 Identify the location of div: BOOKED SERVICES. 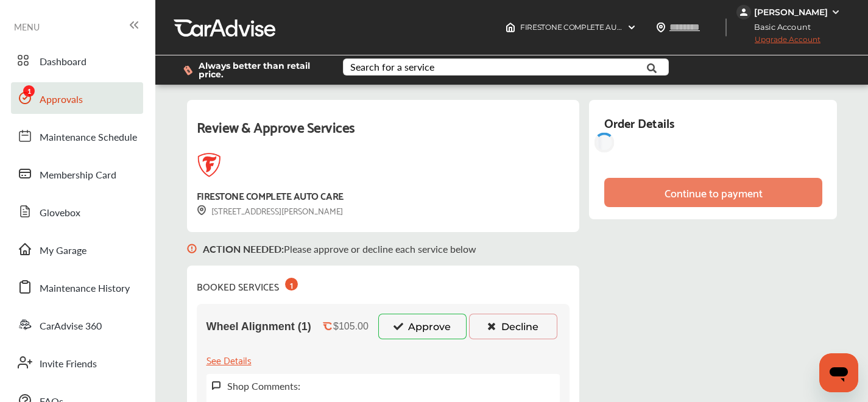
(248, 284).